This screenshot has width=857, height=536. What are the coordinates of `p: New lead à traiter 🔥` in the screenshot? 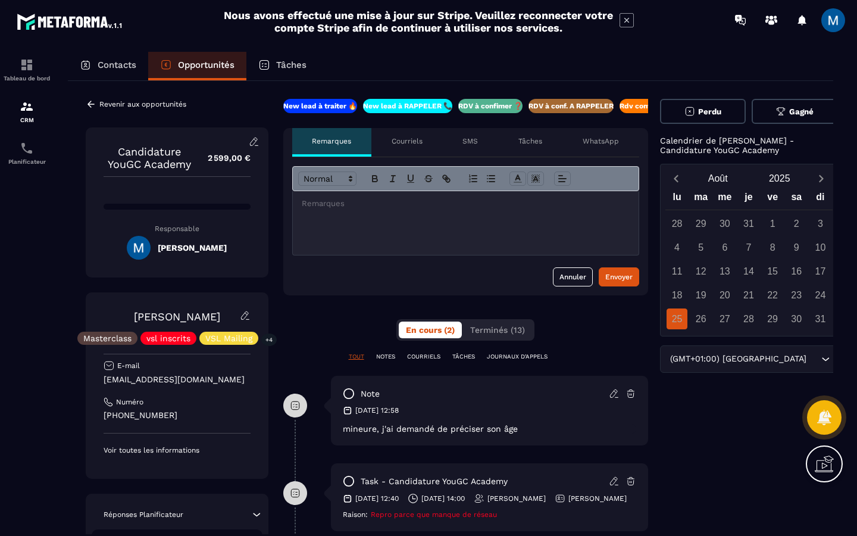 It's located at (320, 106).